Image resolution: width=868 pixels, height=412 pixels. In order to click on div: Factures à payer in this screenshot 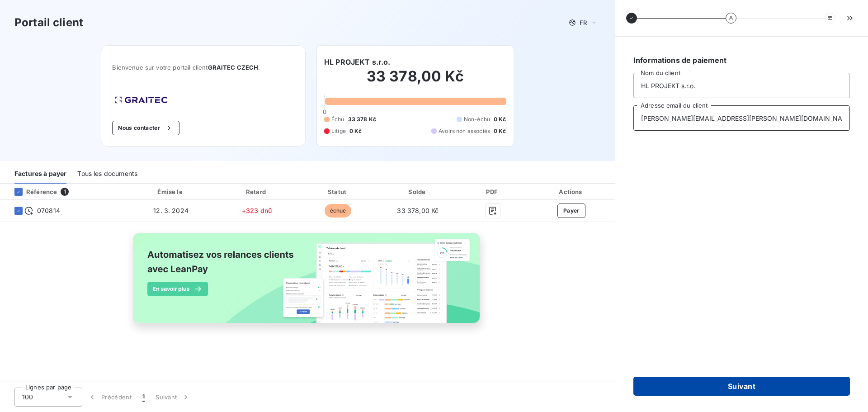, I will do `click(40, 174)`.